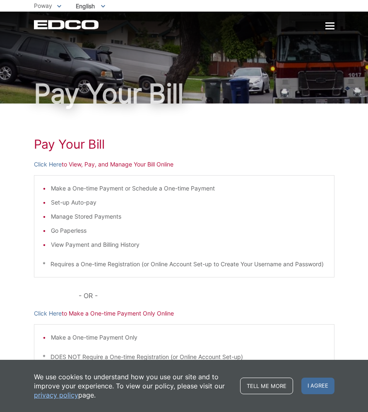 This screenshot has height=412, width=368. I want to click on li: Manage Stored Payments, so click(188, 216).